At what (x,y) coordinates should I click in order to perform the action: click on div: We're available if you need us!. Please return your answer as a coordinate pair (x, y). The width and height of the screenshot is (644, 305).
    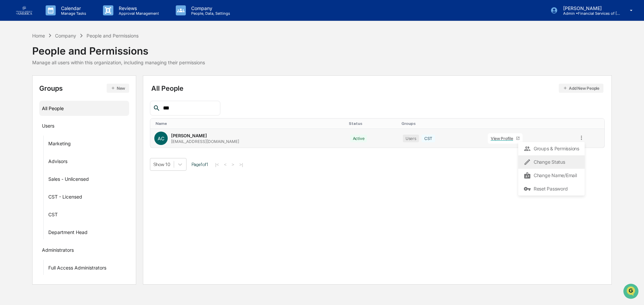
    Looking at the image, I should click on (54, 61).